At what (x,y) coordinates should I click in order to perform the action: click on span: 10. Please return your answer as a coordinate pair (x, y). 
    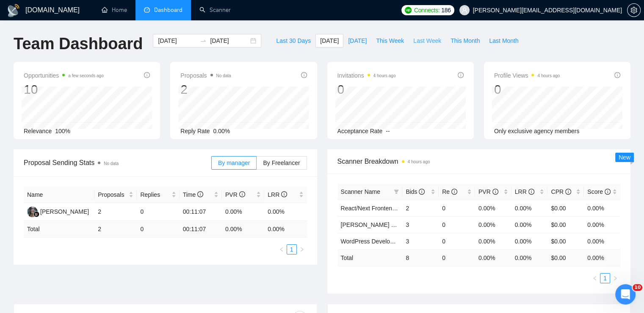
    Looking at the image, I should click on (637, 287).